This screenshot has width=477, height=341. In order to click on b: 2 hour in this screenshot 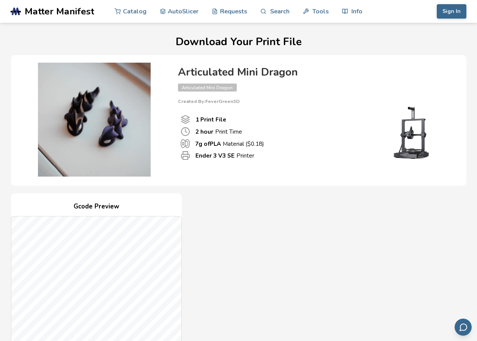, I will do `click(204, 131)`.